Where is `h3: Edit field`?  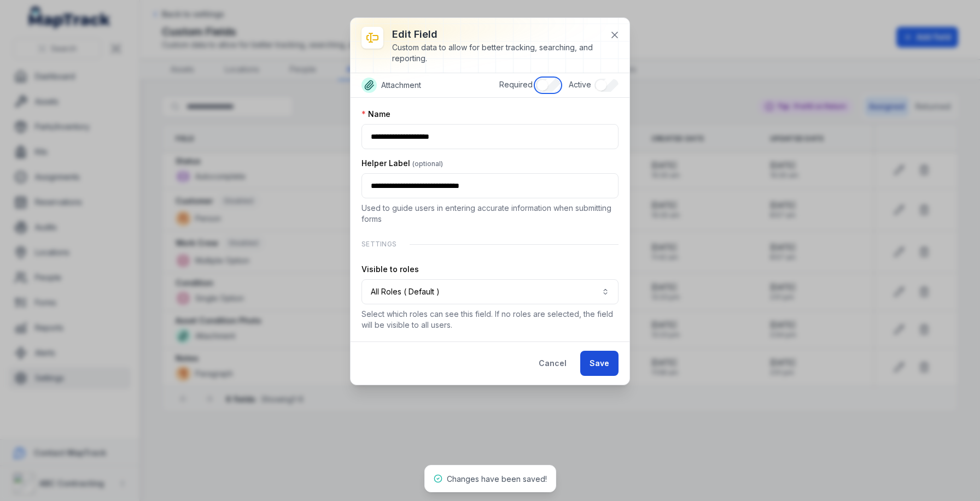 h3: Edit field is located at coordinates (497, 35).